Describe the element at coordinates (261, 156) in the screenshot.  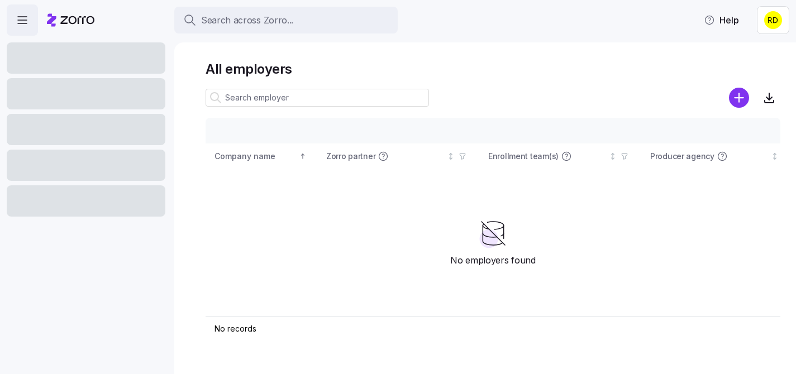
I see `th: Company nameSorted ascending` at that location.